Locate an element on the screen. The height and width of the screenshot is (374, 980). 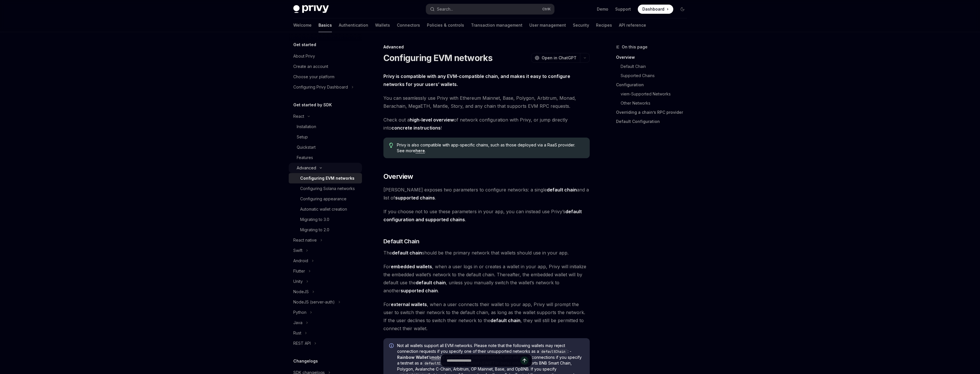
div: Migrating to 3.0 is located at coordinates (315, 219).